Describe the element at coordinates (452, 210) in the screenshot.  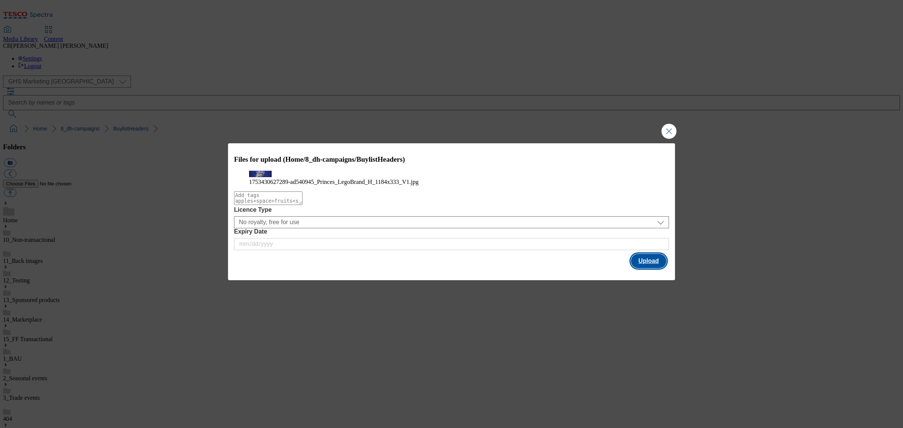
I see `label: Licence Type` at that location.